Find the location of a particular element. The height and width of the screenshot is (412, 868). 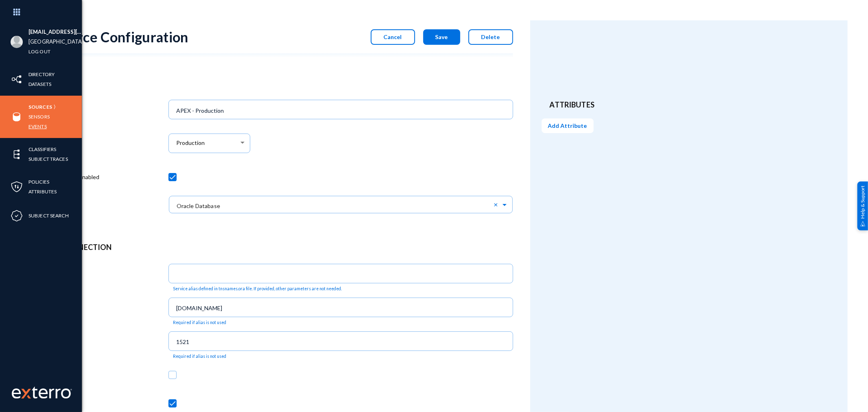

a: Subject Search is located at coordinates (49, 215).